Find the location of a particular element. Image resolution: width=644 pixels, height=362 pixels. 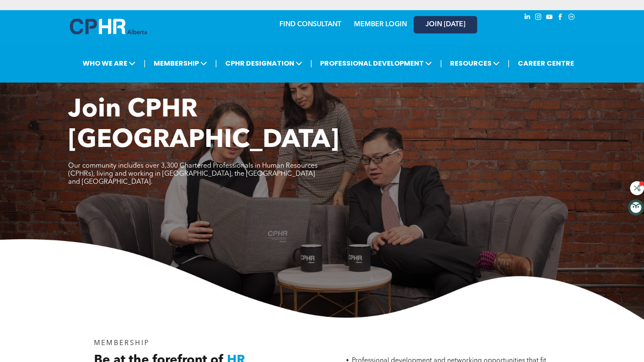

a: instagram is located at coordinates (539, 18).